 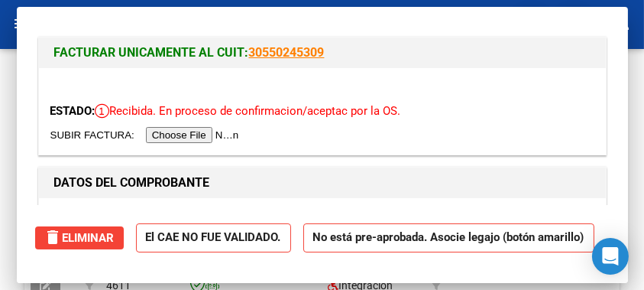 I want to click on span: Recibida. En proceso de confirmacion/aceptac por la OS., so click(x=249, y=111).